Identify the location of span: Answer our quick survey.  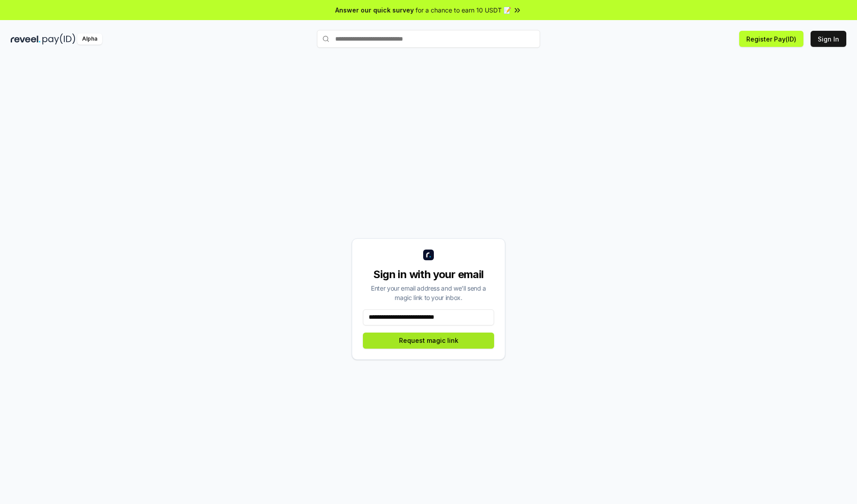
(375, 10).